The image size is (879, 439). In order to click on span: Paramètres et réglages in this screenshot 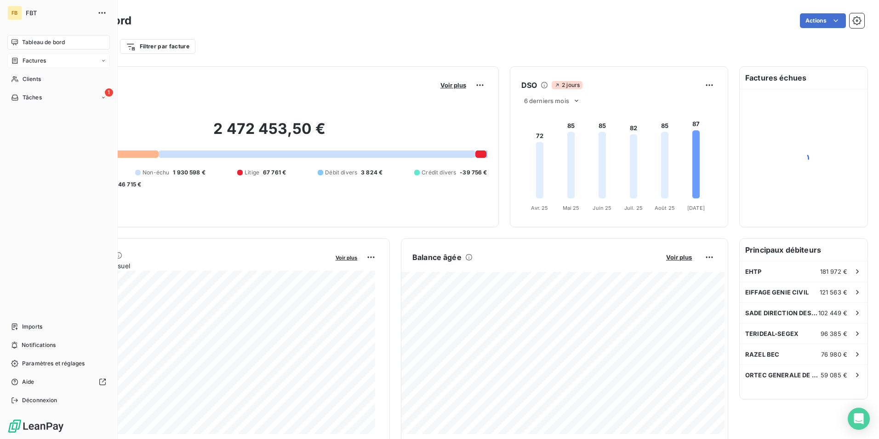, I will do `click(53, 363)`.